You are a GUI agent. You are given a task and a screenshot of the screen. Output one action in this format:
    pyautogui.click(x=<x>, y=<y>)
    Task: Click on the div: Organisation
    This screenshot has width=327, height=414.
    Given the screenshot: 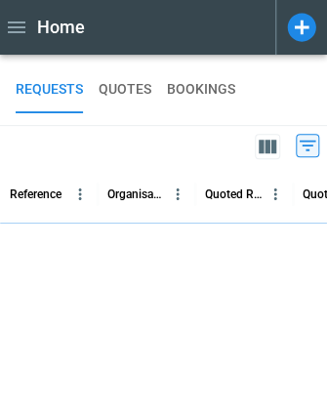 What is the action you would take?
    pyautogui.click(x=136, y=194)
    